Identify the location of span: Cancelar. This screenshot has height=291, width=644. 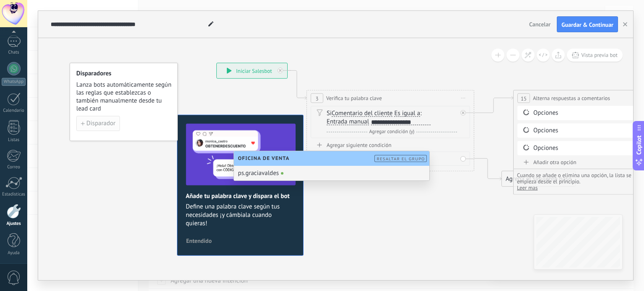
(539, 24).